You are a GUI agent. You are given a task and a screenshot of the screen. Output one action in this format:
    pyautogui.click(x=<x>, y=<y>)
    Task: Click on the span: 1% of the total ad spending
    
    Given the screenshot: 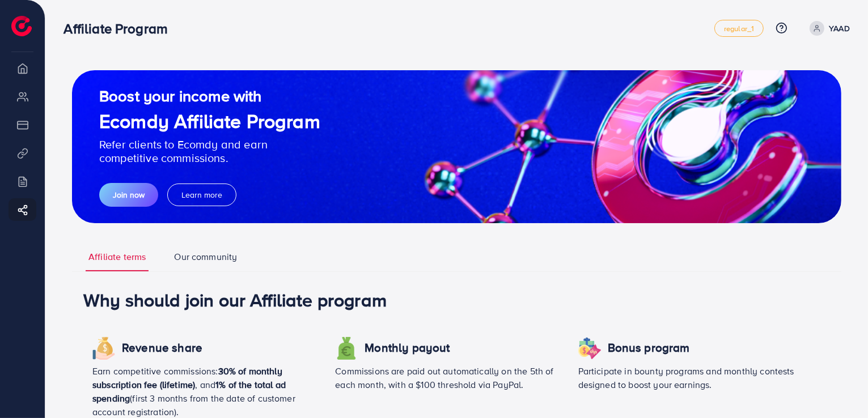 What is the action you would take?
    pyautogui.click(x=189, y=391)
    